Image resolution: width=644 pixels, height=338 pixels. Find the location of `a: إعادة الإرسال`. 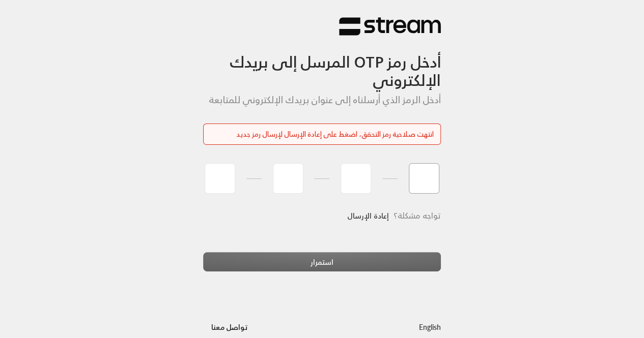

a: إعادة الإرسال is located at coordinates (368, 216).